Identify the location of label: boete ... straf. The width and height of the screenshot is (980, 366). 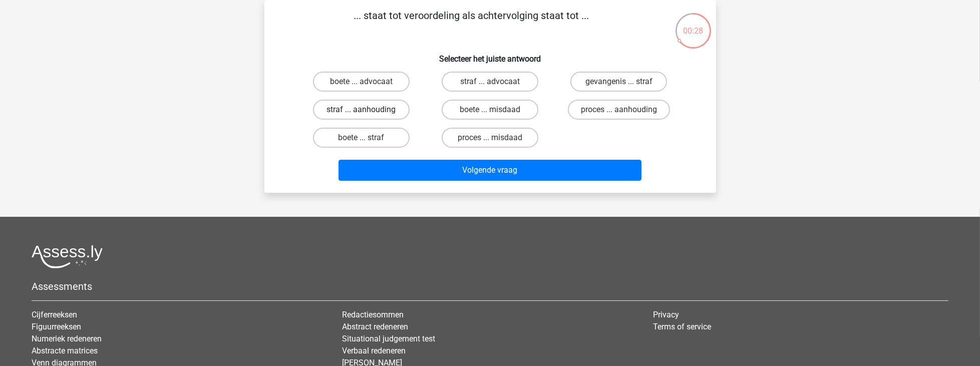
(361, 137).